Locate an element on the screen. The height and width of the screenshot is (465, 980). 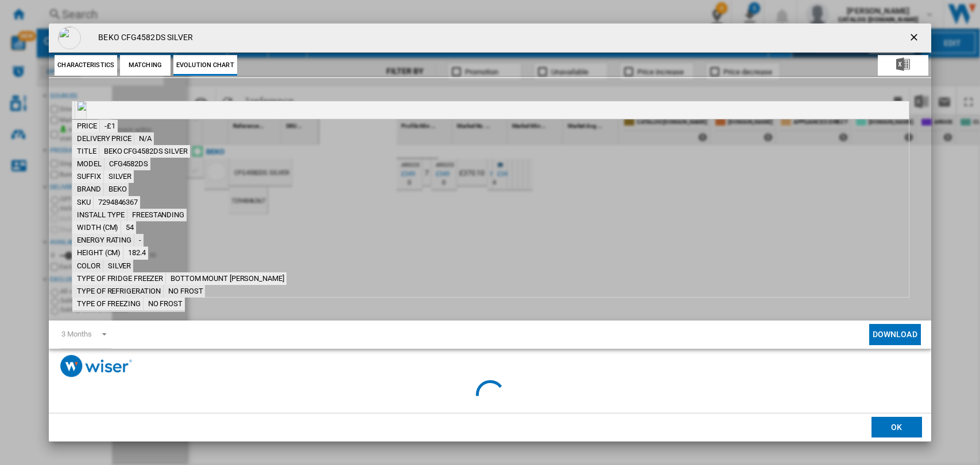
div: TYPE OF FRIDGE FREEZER is located at coordinates (119, 279).